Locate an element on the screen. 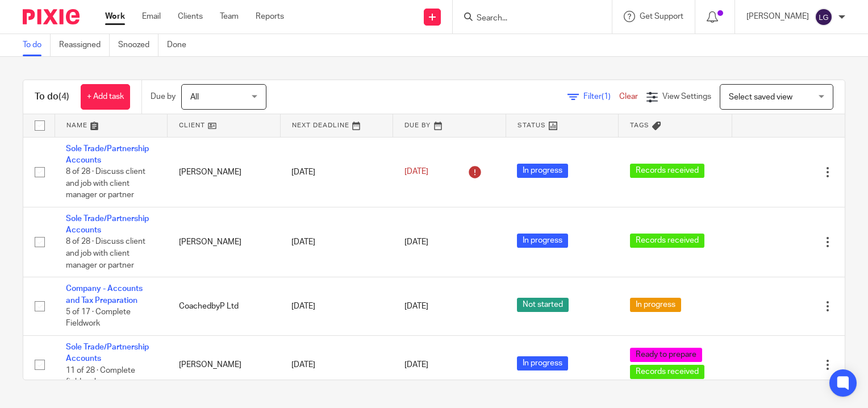 The height and width of the screenshot is (408, 868). img: svg%3E is located at coordinates (824, 17).